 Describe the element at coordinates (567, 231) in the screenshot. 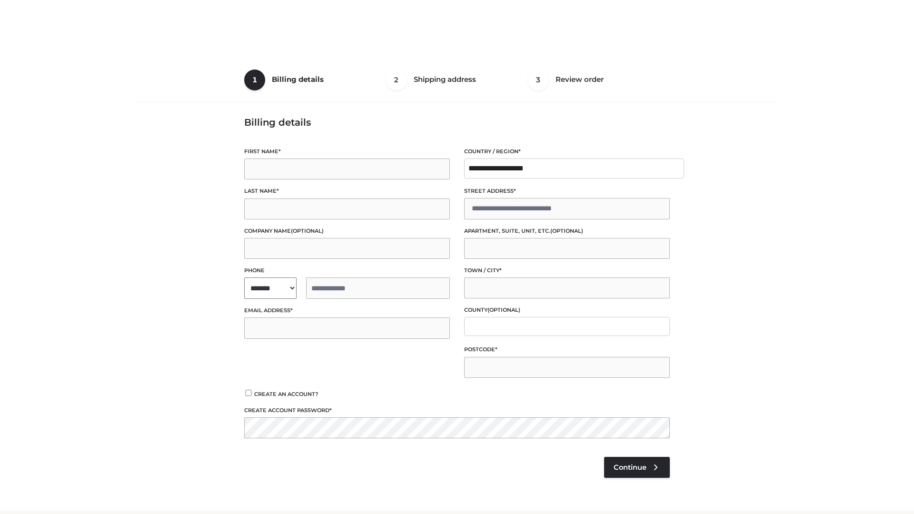

I see `label: Apartment, suite, unit, etc.` at that location.